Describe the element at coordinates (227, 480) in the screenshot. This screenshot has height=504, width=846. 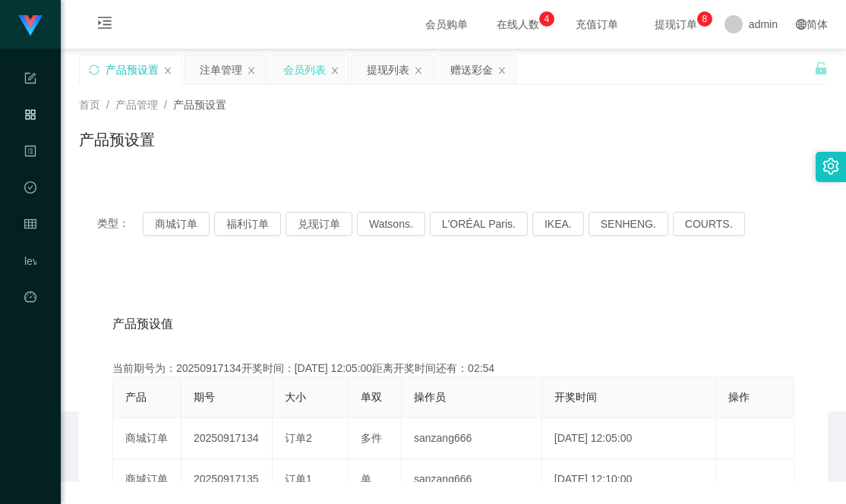
I see `td: 20250917135` at that location.